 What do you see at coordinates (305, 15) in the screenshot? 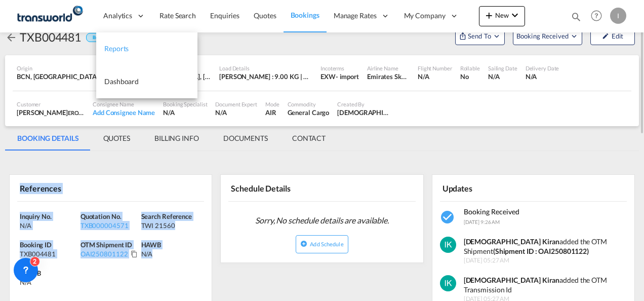
I see `span: Bookings` at bounding box center [305, 15].